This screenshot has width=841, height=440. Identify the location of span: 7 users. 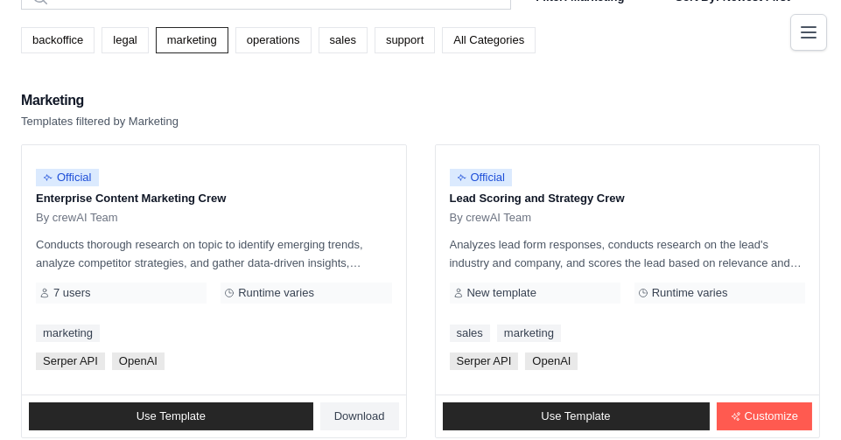
(72, 293).